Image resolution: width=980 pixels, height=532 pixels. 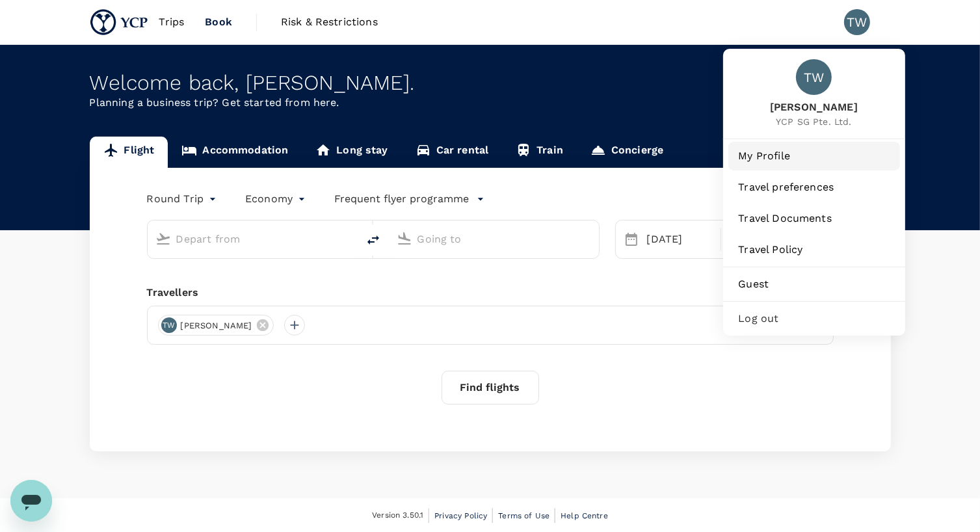 I want to click on span: Guest, so click(x=815, y=284).